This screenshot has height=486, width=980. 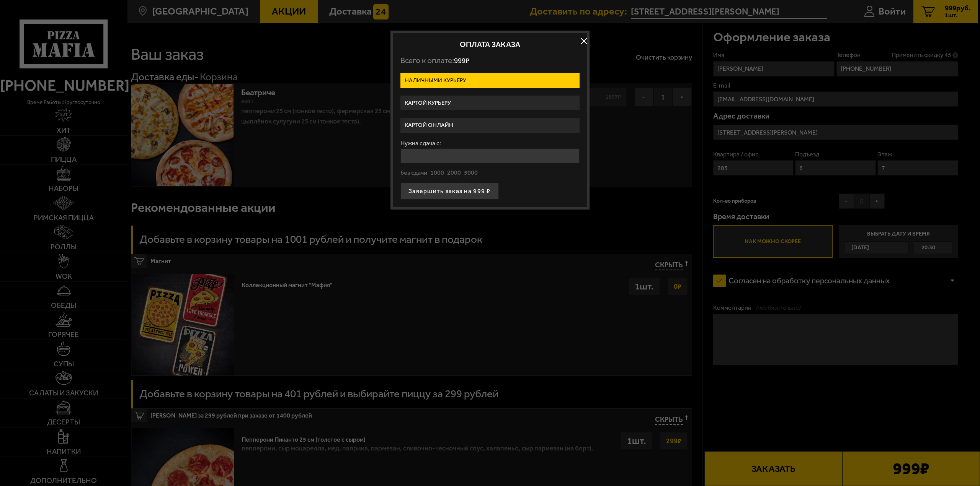 What do you see at coordinates (490, 60) in the screenshot?
I see `p: Всего к оплате:` at bounding box center [490, 60].